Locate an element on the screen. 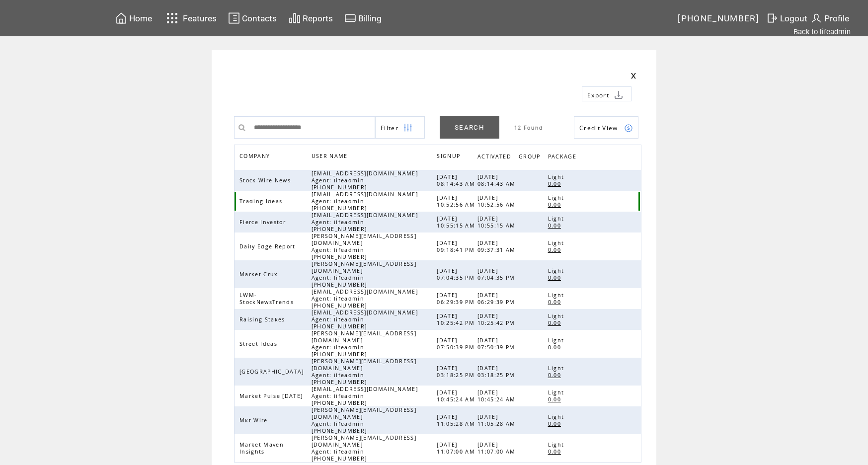 The width and height of the screenshot is (868, 465). span: Market Maven Insights is located at coordinates (261, 448).